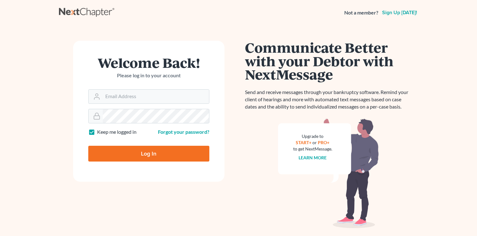 Image resolution: width=477 pixels, height=236 pixels. Describe the element at coordinates (329, 173) in the screenshot. I see `img: nextmessage_bg-59042aed3d76b12b5cd301f8e5b87938c9018125f34e5fa2b7a6b67550977c72.svg` at that location.